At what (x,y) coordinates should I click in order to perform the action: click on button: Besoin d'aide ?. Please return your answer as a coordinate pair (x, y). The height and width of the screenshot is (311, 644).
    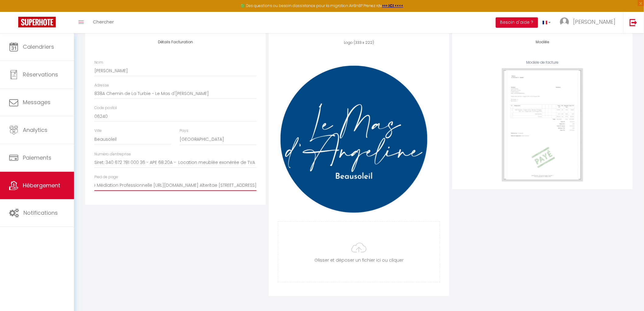
    Looking at the image, I should click on (517, 23).